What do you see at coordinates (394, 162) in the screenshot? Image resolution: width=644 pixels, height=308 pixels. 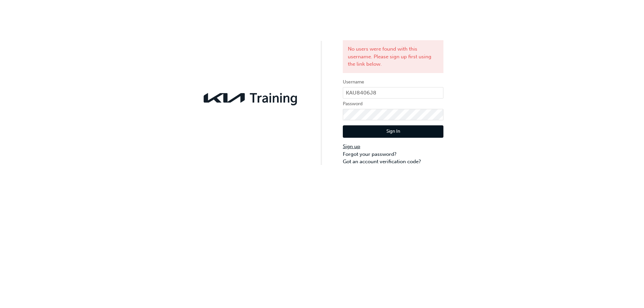 I see `a: Got an account verification code?` at bounding box center [394, 162].